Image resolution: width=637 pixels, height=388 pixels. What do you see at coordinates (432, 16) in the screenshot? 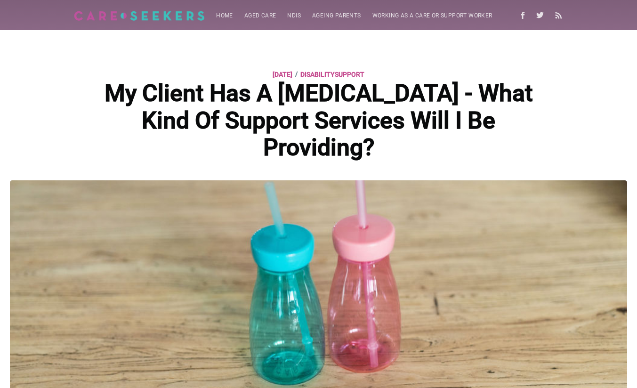
I see `a: Working as a care or support worker` at bounding box center [432, 16].